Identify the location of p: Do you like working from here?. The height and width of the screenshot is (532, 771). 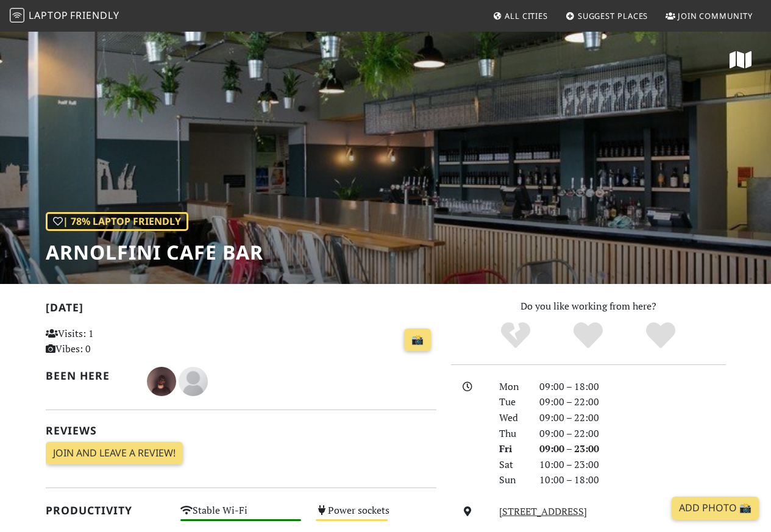
(589, 306).